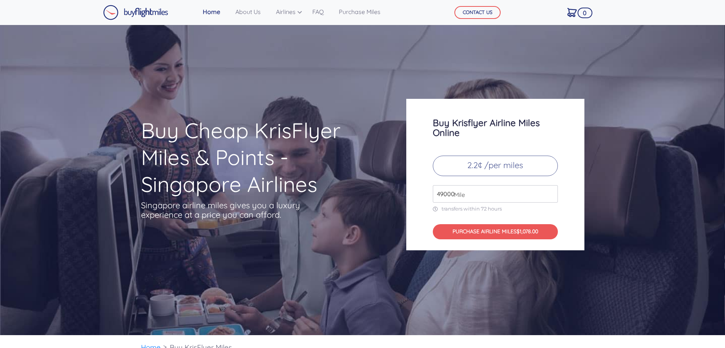 This screenshot has width=725, height=348. What do you see at coordinates (457, 195) in the screenshot?
I see `span: Mile` at bounding box center [457, 195].